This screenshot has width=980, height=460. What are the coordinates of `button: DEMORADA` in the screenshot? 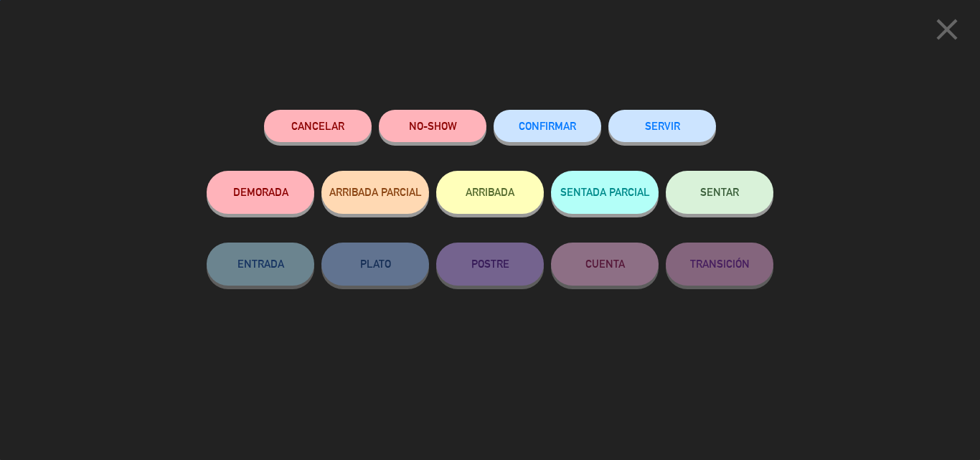 It's located at (261, 192).